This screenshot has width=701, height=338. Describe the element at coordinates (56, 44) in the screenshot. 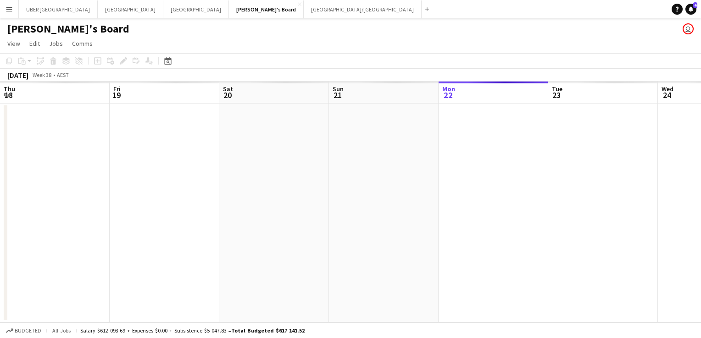

I see `span: Jobs` at that location.